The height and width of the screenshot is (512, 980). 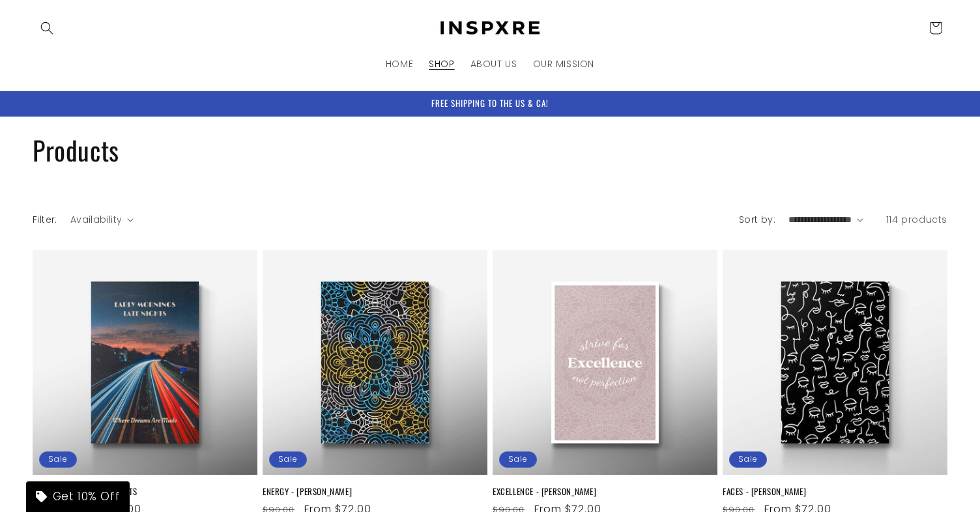 What do you see at coordinates (96, 220) in the screenshot?
I see `span: Availability` at bounding box center [96, 220].